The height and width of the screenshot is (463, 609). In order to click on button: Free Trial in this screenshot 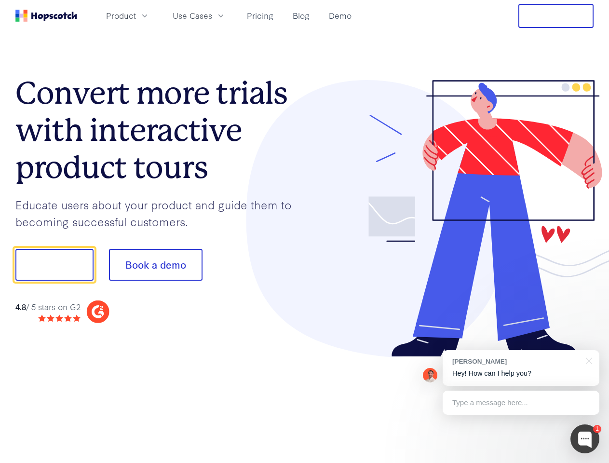, I will do `click(556, 16)`.